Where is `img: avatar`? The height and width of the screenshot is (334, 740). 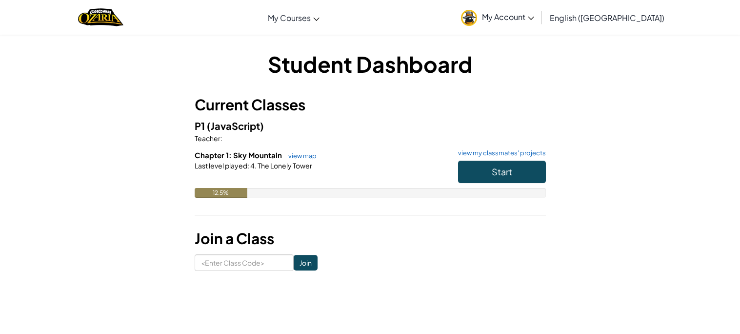
img: avatar is located at coordinates (469, 18).